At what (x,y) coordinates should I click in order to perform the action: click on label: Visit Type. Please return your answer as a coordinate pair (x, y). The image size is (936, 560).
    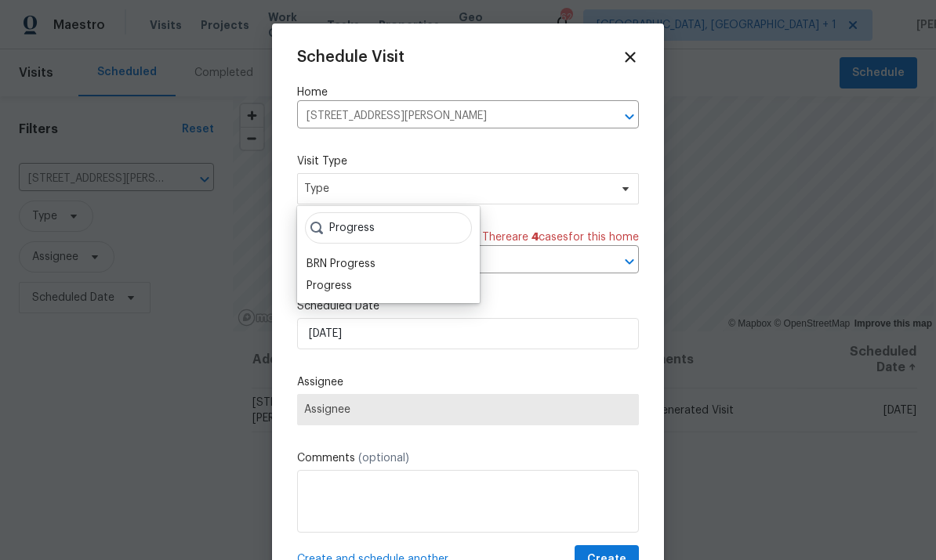
    Looking at the image, I should click on (468, 162).